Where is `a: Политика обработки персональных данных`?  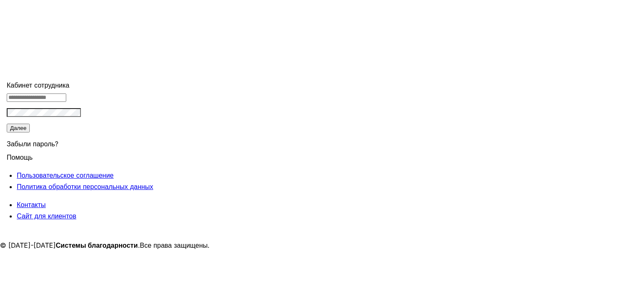
a: Политика обработки персональных данных is located at coordinates (84, 186).